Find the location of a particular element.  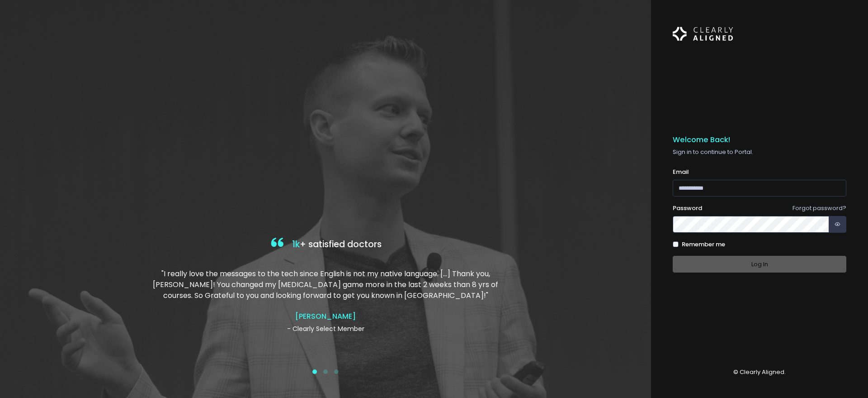

p: "I really love the messages to the tech since English is not my native language. […] Thank you, [... is located at coordinates (325, 285).